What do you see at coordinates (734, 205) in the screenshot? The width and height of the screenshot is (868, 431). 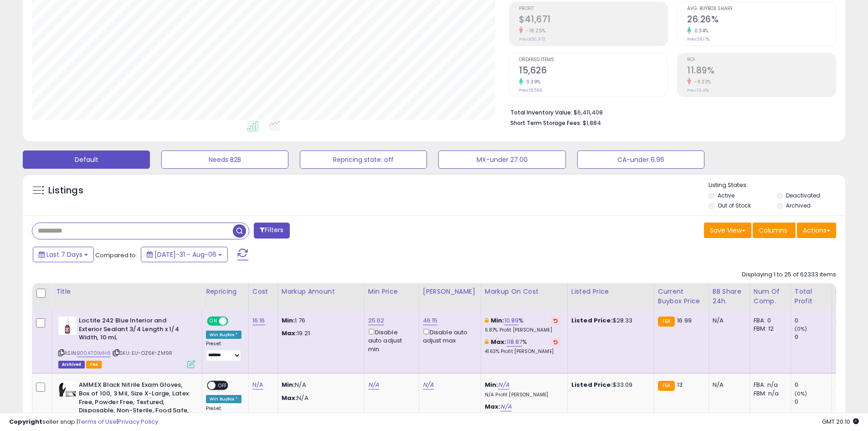 I see `label: Out of Stock` at bounding box center [734, 205].